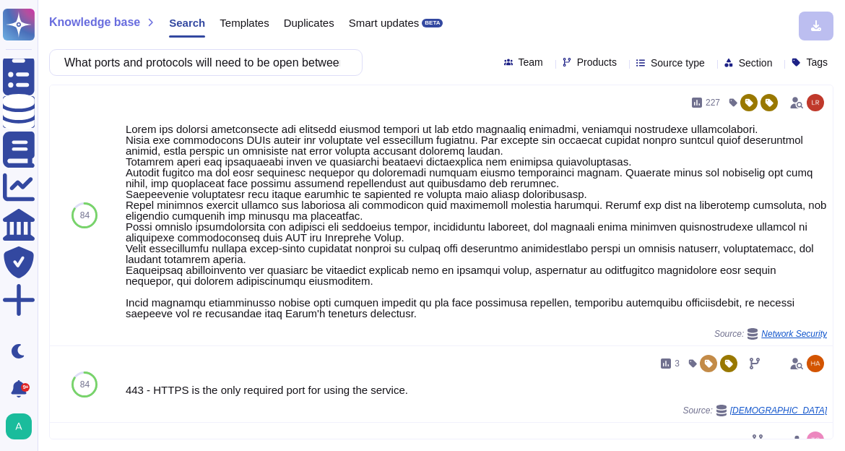 This screenshot has height=451, width=845. Describe the element at coordinates (531, 62) in the screenshot. I see `span: Team` at that location.